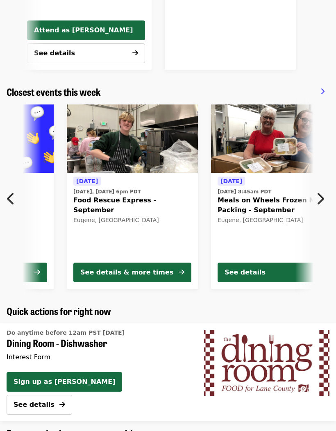  Describe the element at coordinates (132, 273) in the screenshot. I see `button: See details & more times` at that location.